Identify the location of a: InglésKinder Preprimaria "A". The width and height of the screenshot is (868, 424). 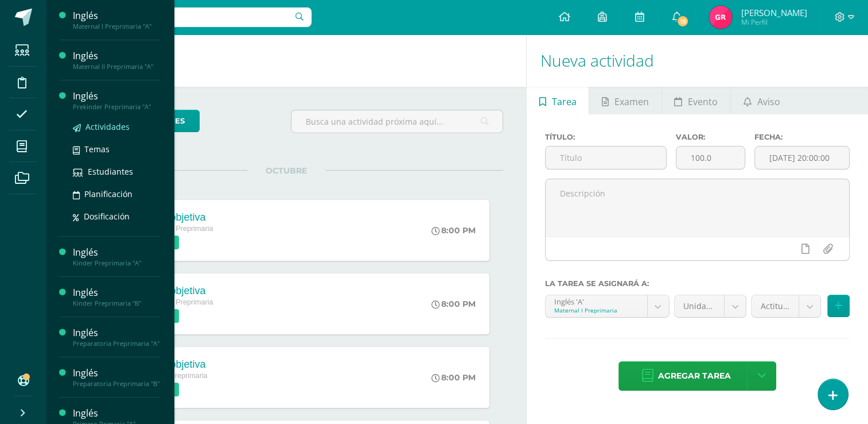
(117, 256).